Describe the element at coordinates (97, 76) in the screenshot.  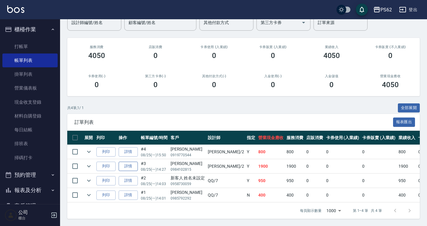
I see `h2: 卡券使用(-)` at that location.